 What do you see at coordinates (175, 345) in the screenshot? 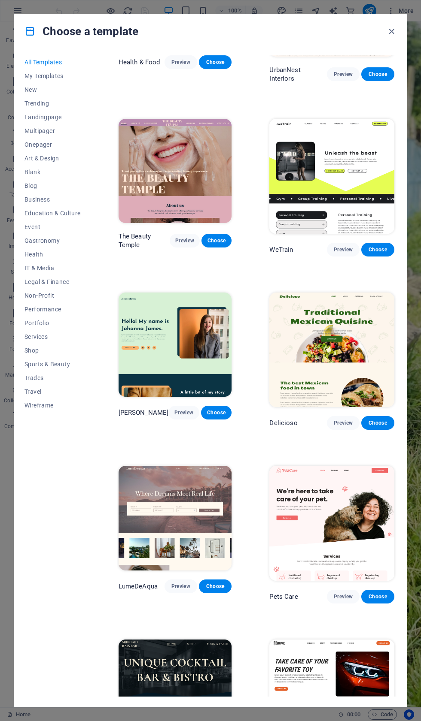
I see `img: Johanna James` at bounding box center [175, 345].